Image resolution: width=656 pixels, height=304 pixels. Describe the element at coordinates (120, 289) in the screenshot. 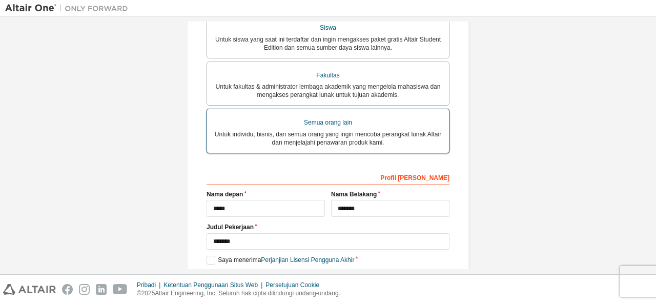

I see `img: youtube.svg` at that location.